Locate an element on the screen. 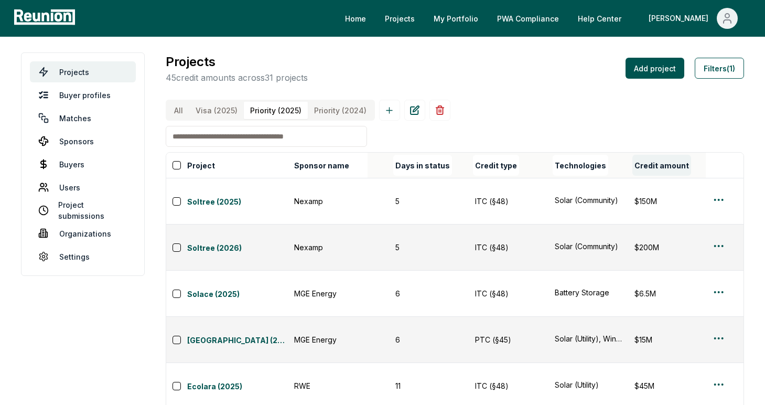 Image resolution: width=765 pixels, height=405 pixels. a: Matches is located at coordinates (83, 118).